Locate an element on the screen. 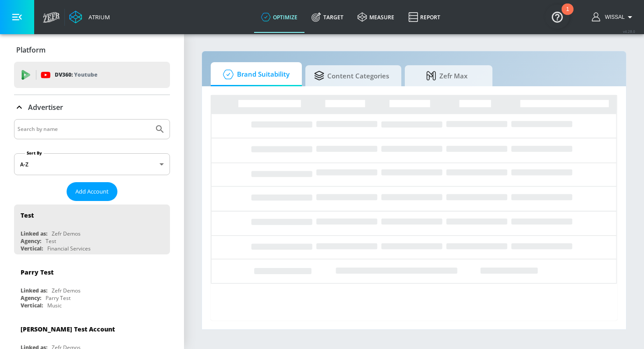  span: v 4.28.0 is located at coordinates (629, 31).